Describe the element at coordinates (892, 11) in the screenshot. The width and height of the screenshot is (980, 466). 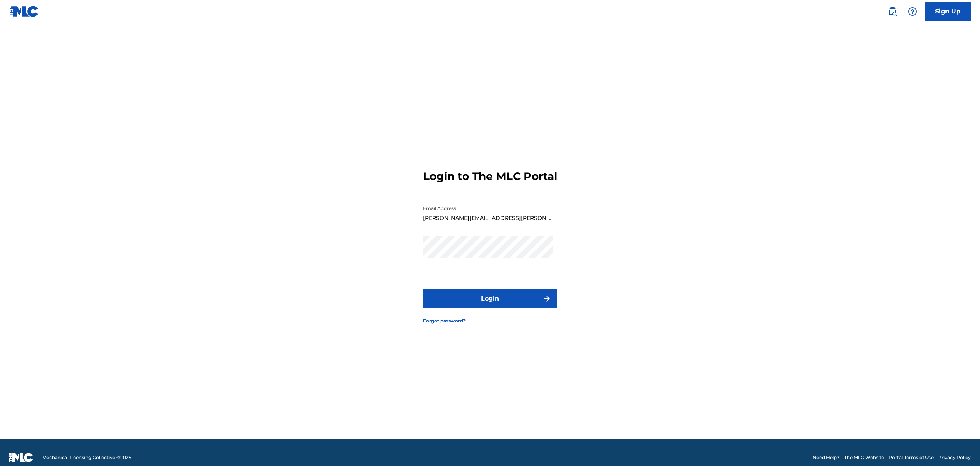
I see `img: search` at that location.